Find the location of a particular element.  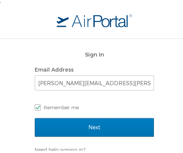

input: Next is located at coordinates (94, 125).